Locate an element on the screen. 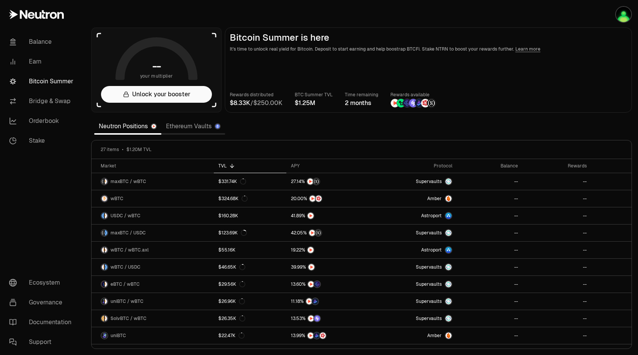  a: NTRNMars Fragments is located at coordinates (329, 198).